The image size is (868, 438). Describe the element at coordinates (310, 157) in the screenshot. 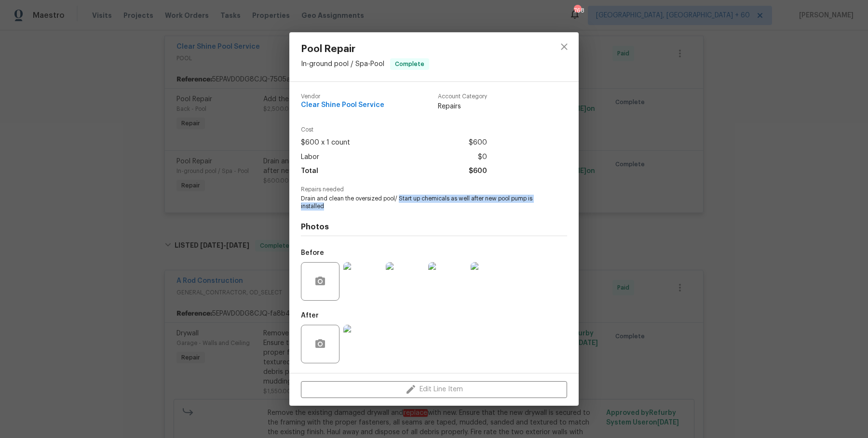

I see `span: Labor` at that location.